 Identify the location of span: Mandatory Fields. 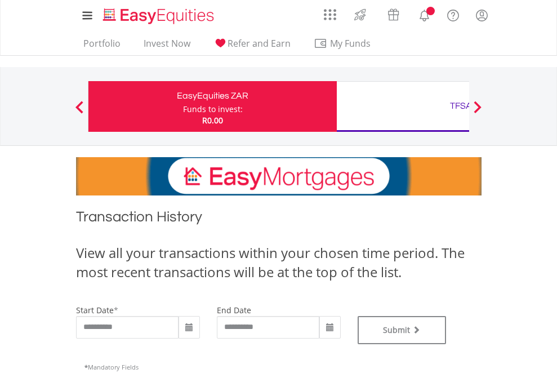
(112, 367).